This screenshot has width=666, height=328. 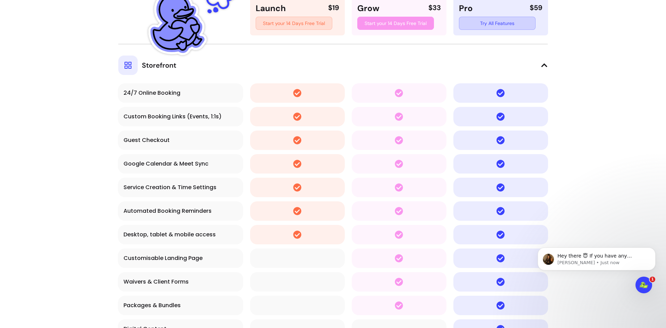 I want to click on div: Desktop, tablet & mobile access, so click(x=180, y=234).